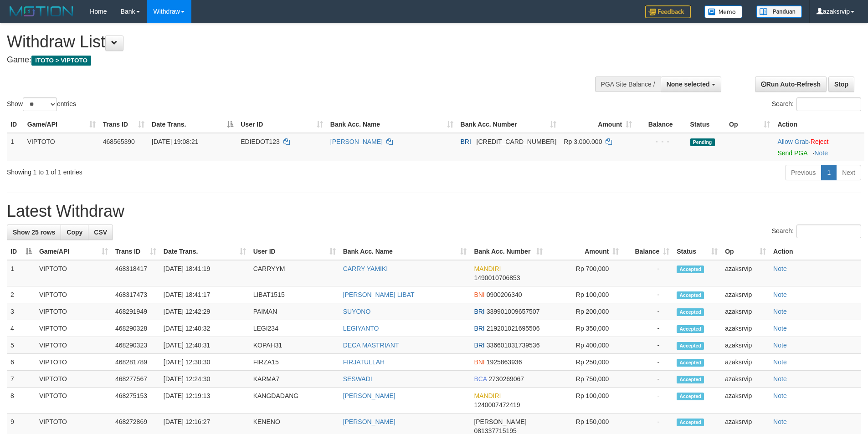  Describe the element at coordinates (724, 12) in the screenshot. I see `img: Button%20Memo.svg` at that location.